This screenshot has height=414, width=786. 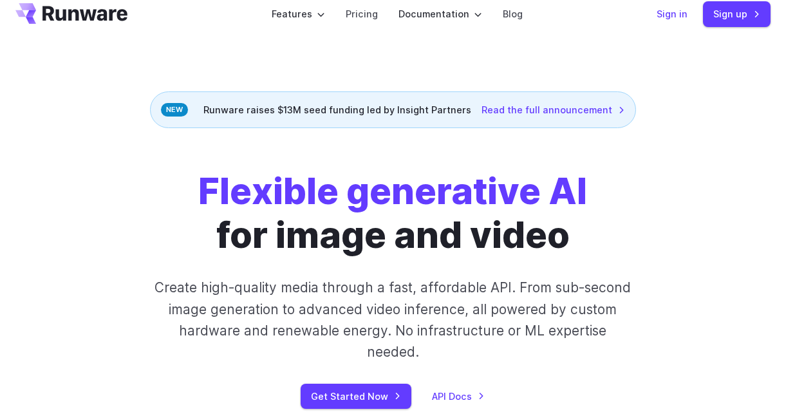 I want to click on div: Runware raises $13M seed funding led by Insight Partners, so click(x=393, y=110).